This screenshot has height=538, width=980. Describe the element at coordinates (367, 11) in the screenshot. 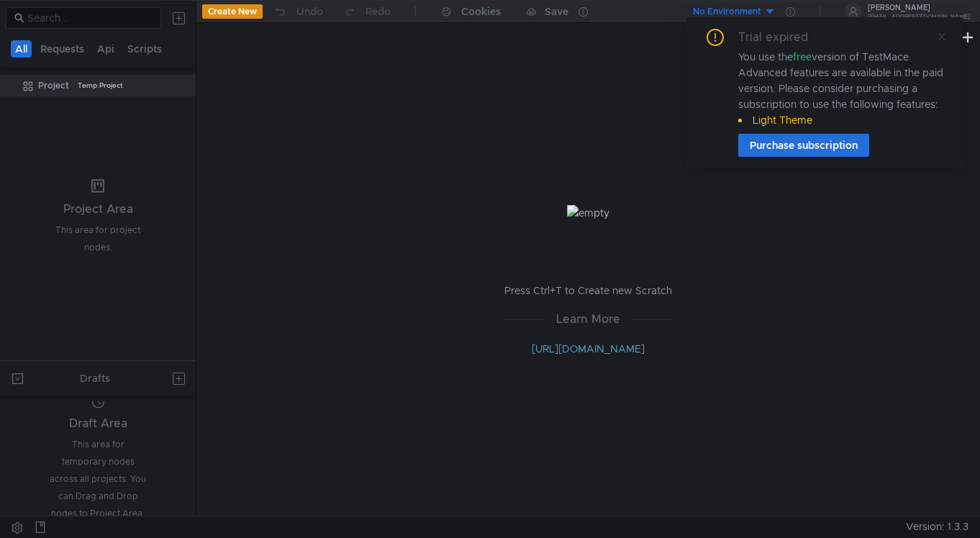

I see `button: Redo` at that location.